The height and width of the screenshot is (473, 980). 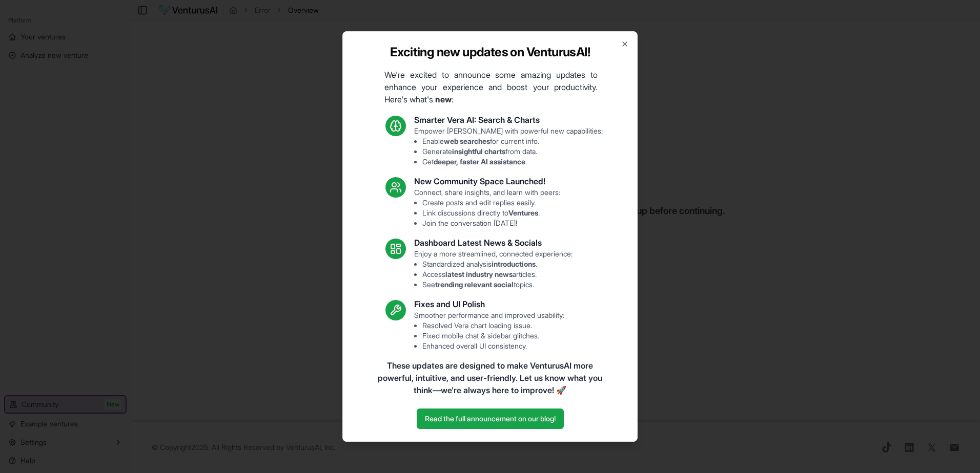 I want to click on h3: New Community Space Launched!, so click(x=487, y=181).